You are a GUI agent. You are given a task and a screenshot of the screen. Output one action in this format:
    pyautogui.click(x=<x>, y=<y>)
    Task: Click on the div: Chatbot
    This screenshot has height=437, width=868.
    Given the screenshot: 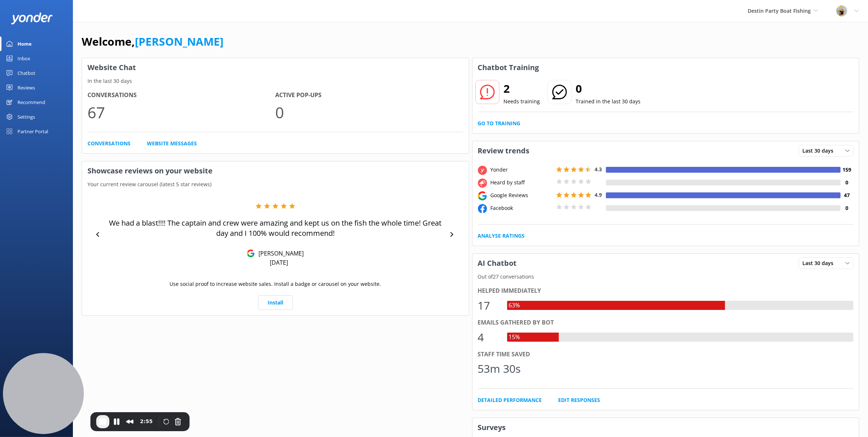 What is the action you would take?
    pyautogui.click(x=26, y=73)
    